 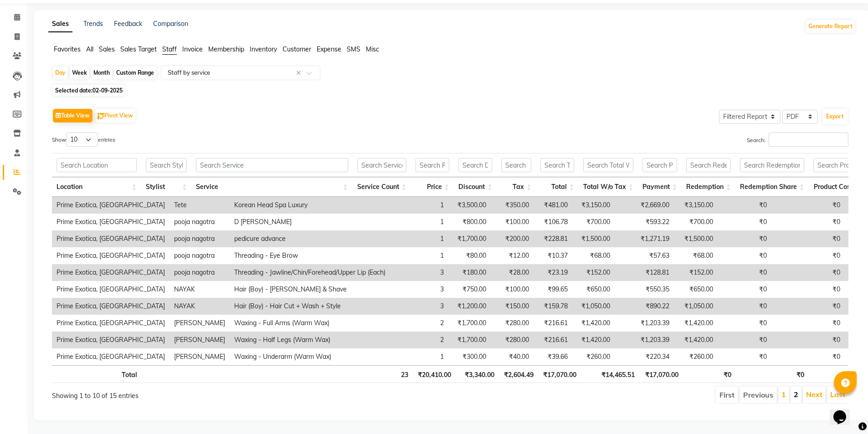 I want to click on td: ₹1,700.00, so click(x=470, y=323).